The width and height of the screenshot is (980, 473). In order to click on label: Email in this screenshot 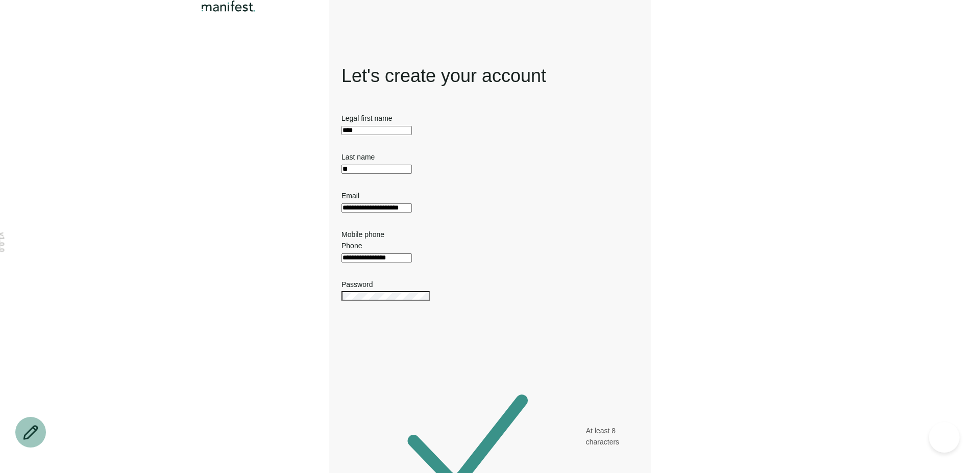, I will do `click(350, 196)`.